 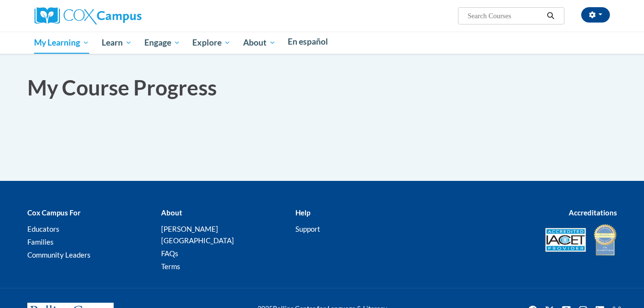 I want to click on a: About, so click(x=259, y=43).